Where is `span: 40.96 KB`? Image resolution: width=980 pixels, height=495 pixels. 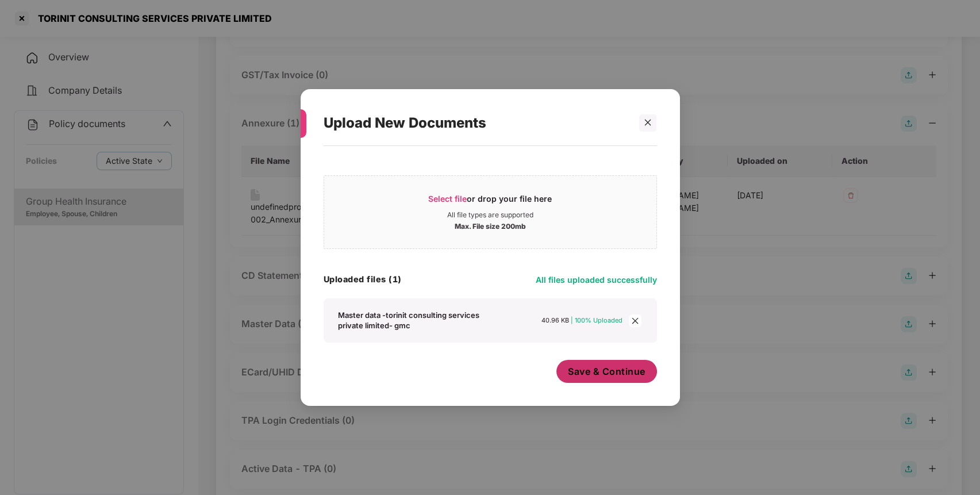 span: 40.96 KB is located at coordinates (555, 321).